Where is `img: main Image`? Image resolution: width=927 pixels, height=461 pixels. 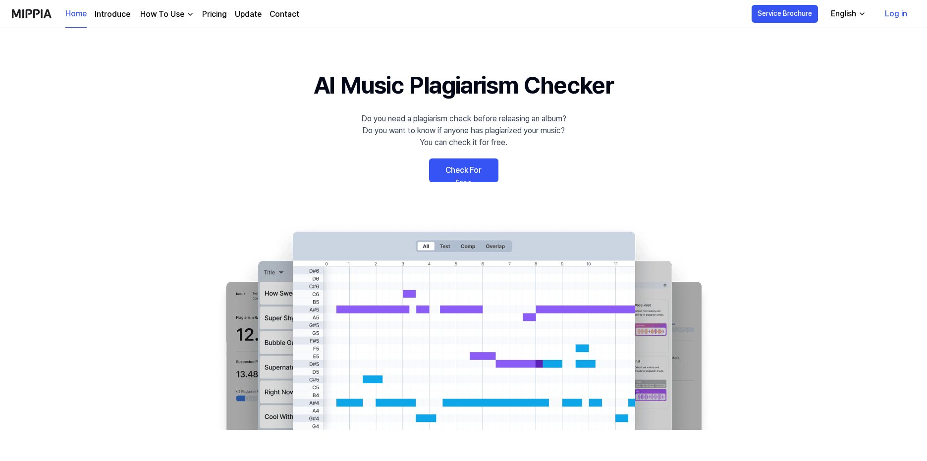 img: main Image is located at coordinates (464, 326).